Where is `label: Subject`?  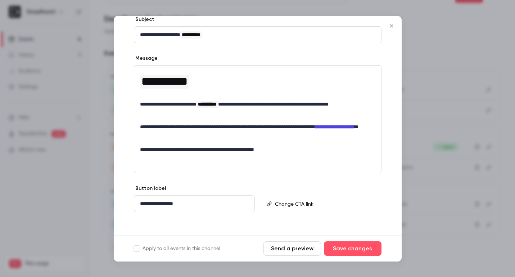
label: Subject is located at coordinates (144, 19).